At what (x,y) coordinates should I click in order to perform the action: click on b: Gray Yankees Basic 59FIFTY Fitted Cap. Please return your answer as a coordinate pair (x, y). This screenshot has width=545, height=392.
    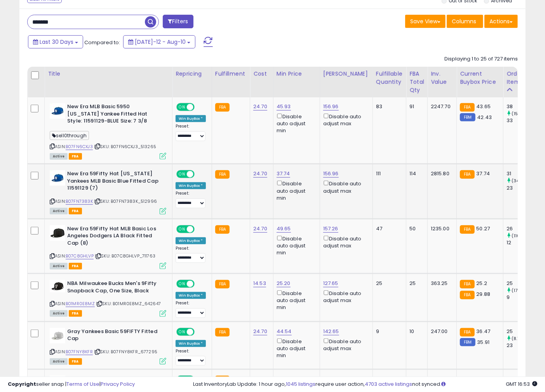
    Looking at the image, I should click on (114, 336).